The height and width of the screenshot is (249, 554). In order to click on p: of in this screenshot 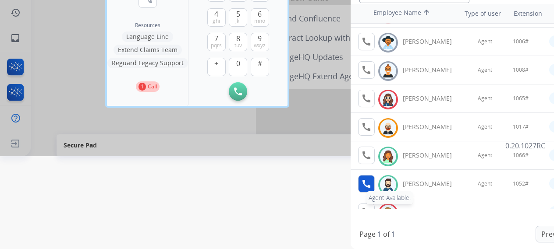, I will do `click(386, 234)`.